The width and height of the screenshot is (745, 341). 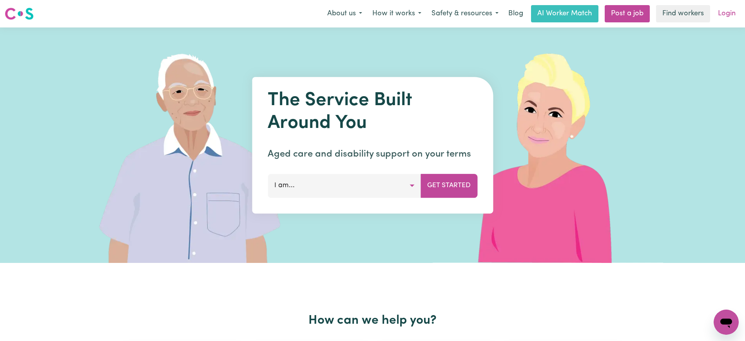 I want to click on button: Get Started, so click(x=449, y=185).